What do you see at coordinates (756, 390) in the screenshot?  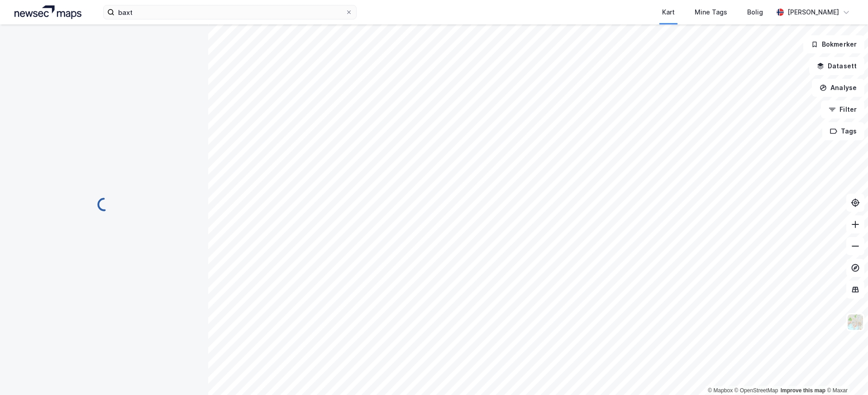 I see `a: OpenStreetMap` at bounding box center [756, 390].